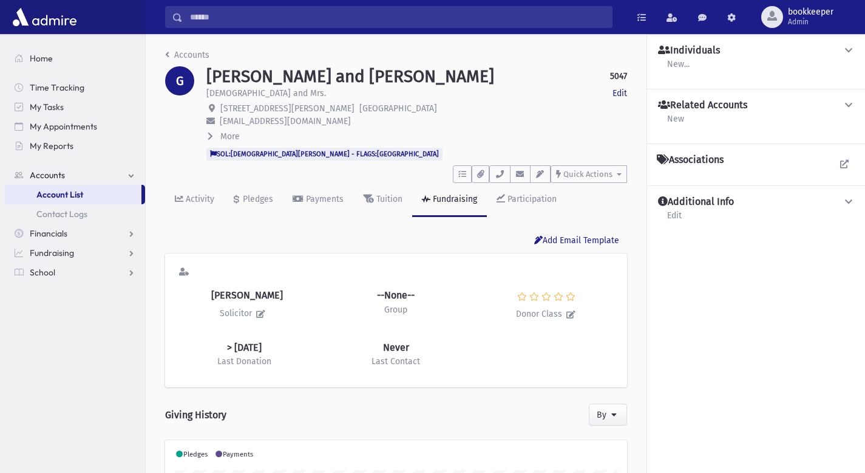 The image size is (865, 473). Describe the element at coordinates (396, 310) in the screenshot. I see `h6: Group` at that location.